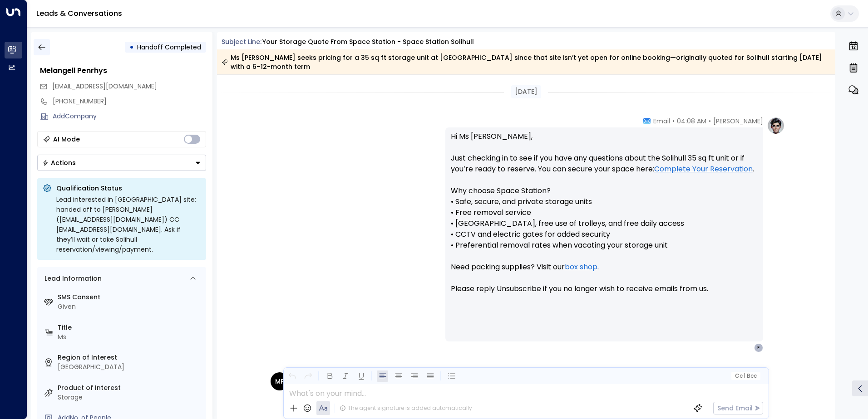  Describe the element at coordinates (130, 116) in the screenshot. I see `div: AddCompany` at that location.